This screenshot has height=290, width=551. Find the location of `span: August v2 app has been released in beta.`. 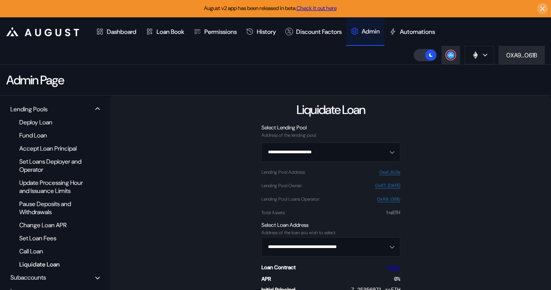

span: August v2 app has been released in beta. is located at coordinates (270, 8).